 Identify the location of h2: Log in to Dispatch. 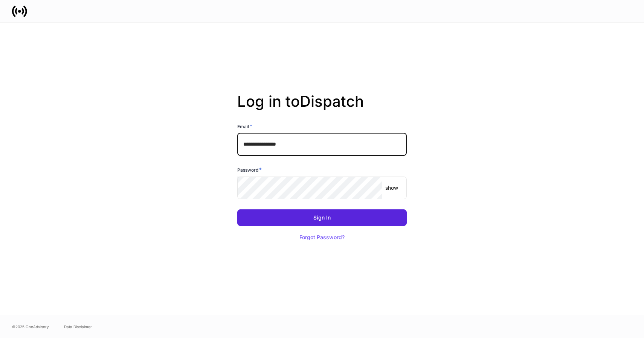
(322, 108).